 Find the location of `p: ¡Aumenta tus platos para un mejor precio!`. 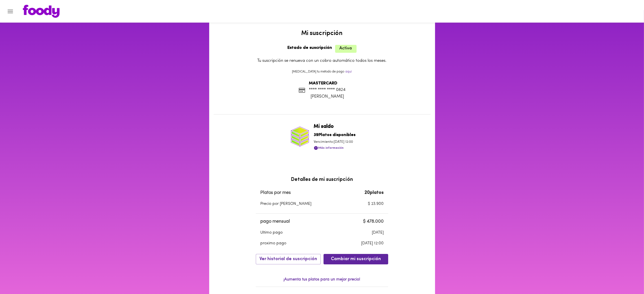

p: ¡Aumenta tus platos para un mejor precio! is located at coordinates (322, 280).